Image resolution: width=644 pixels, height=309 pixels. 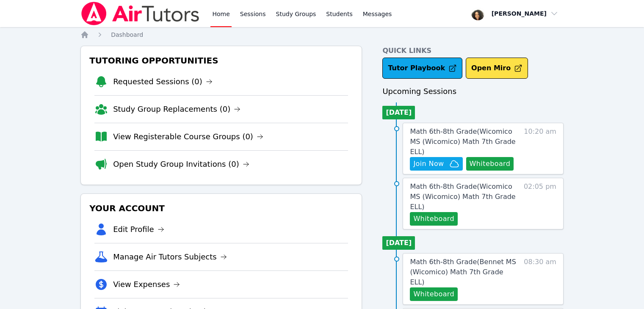 What do you see at coordinates (221, 61) in the screenshot?
I see `h3: Tutoring Opportunities` at bounding box center [221, 61].